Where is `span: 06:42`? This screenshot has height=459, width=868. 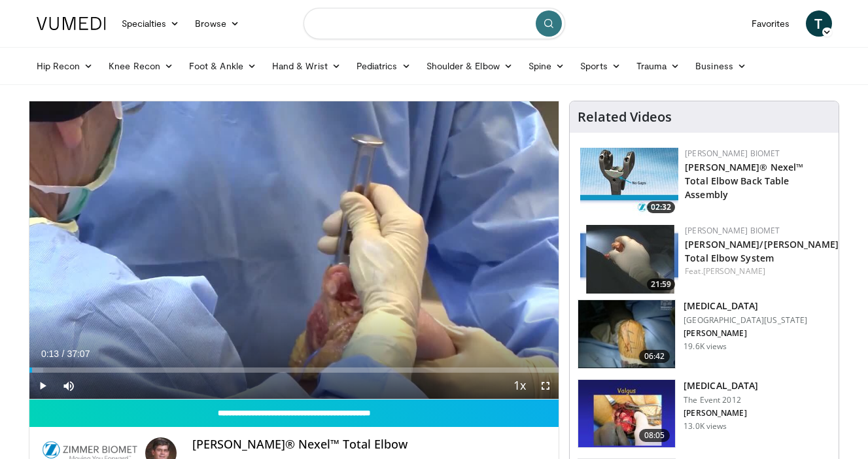 span: 06:42 is located at coordinates (655, 356).